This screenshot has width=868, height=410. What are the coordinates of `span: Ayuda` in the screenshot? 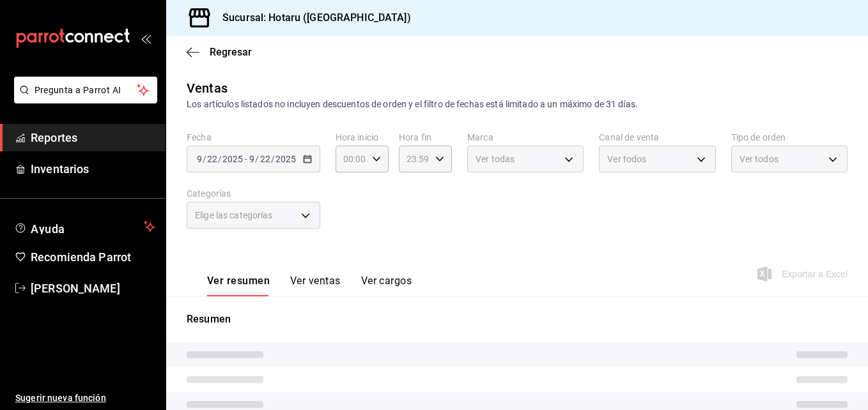 It's located at (84, 227).